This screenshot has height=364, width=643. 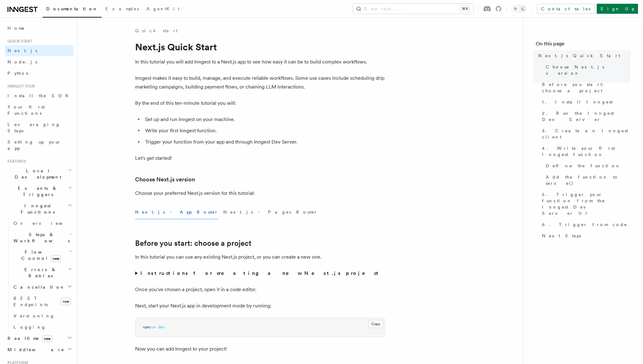 I want to click on a: 5. Trigger your function from the Inngest Dev Server UI, so click(x=585, y=204).